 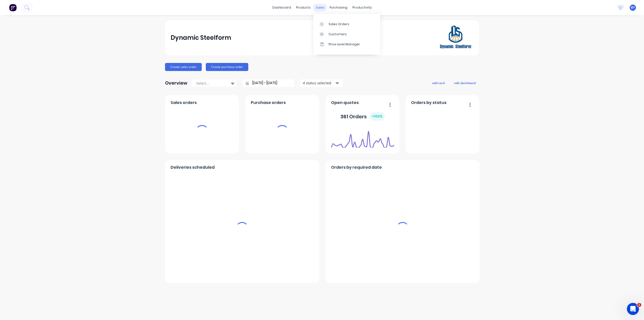 I want to click on span: Orders by required date, so click(x=356, y=167).